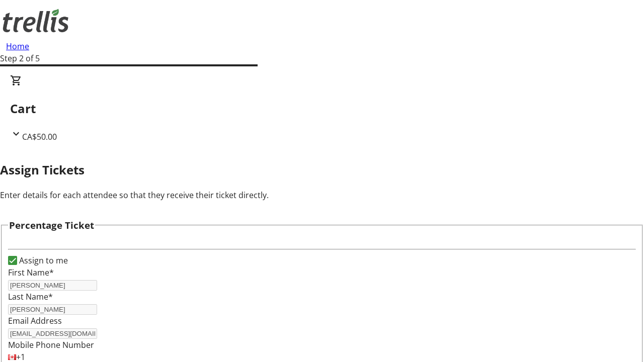 This screenshot has width=644, height=362. What do you see at coordinates (322, 109) in the screenshot?
I see `h2: Cart` at bounding box center [322, 109].